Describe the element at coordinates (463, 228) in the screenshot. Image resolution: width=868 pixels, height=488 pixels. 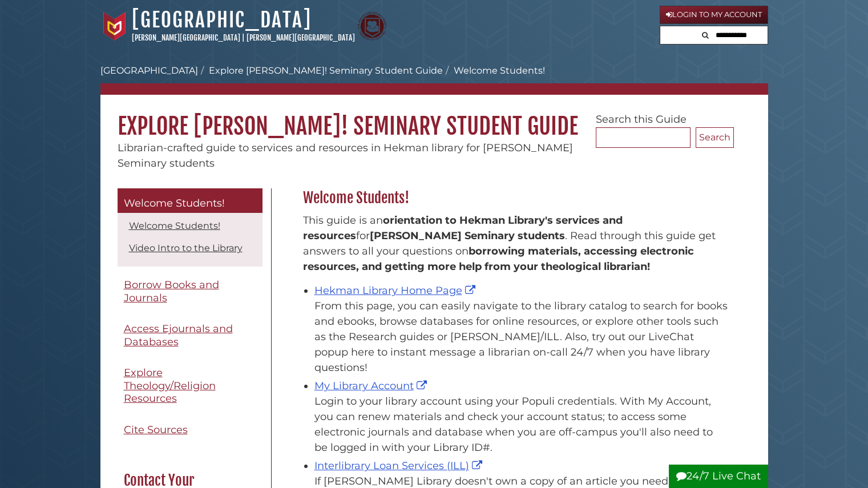
I see `strong: orientation to Hekman Library's services and resources` at that location.